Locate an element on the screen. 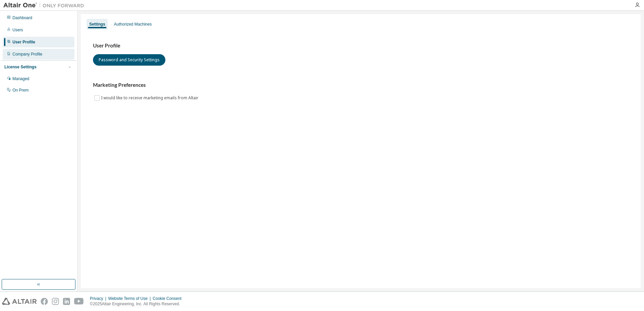  h3: User Profile is located at coordinates (361, 46).